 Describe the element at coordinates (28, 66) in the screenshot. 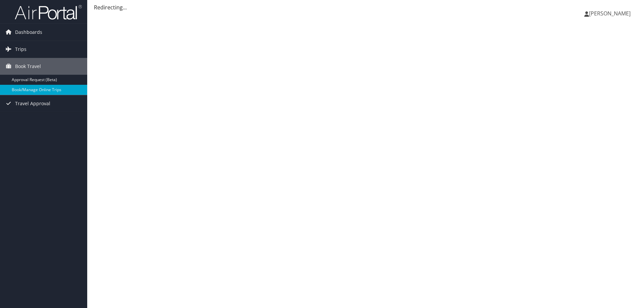

I see `span: Book Travel` at that location.